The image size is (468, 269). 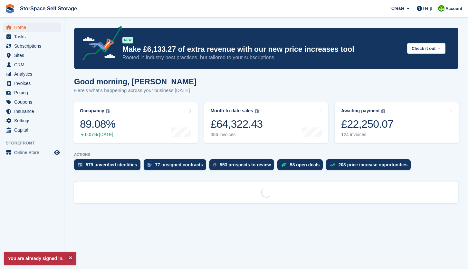 I want to click on span: Tasks, so click(x=33, y=37).